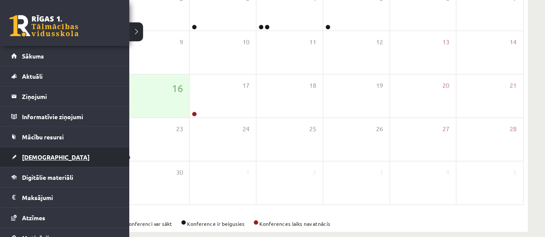  I want to click on span: 30, so click(179, 173).